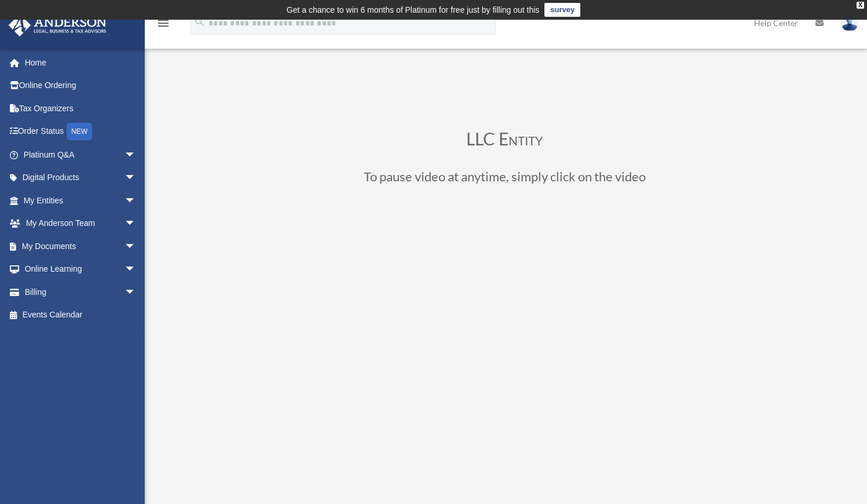  Describe the element at coordinates (81, 86) in the screenshot. I see `a: Online Ordering` at that location.